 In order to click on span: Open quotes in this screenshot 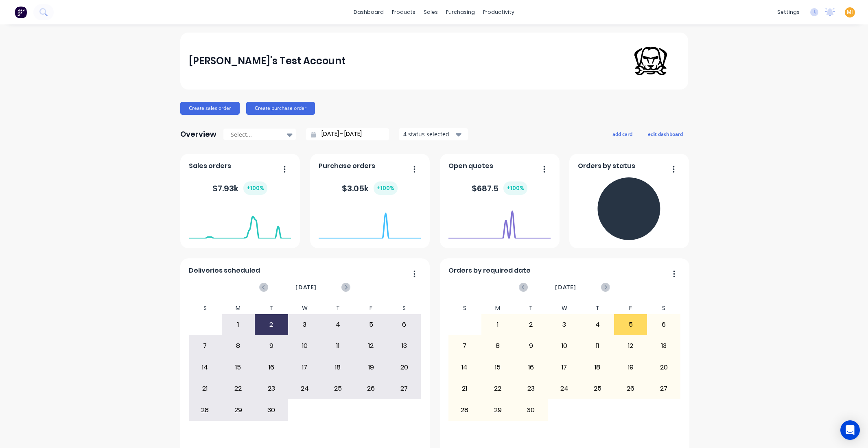, I will do `click(471, 166)`.